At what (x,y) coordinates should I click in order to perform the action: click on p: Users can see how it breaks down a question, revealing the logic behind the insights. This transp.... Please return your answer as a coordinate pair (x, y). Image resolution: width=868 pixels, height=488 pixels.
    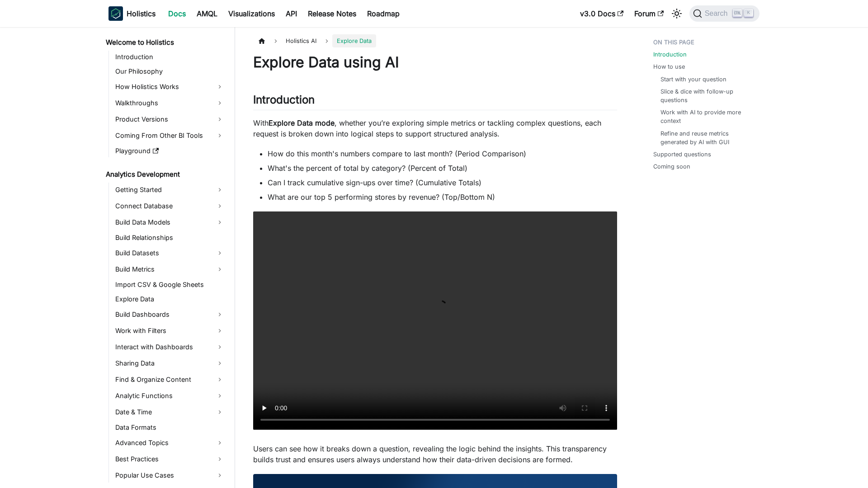
    Looking at the image, I should click on (435, 454).